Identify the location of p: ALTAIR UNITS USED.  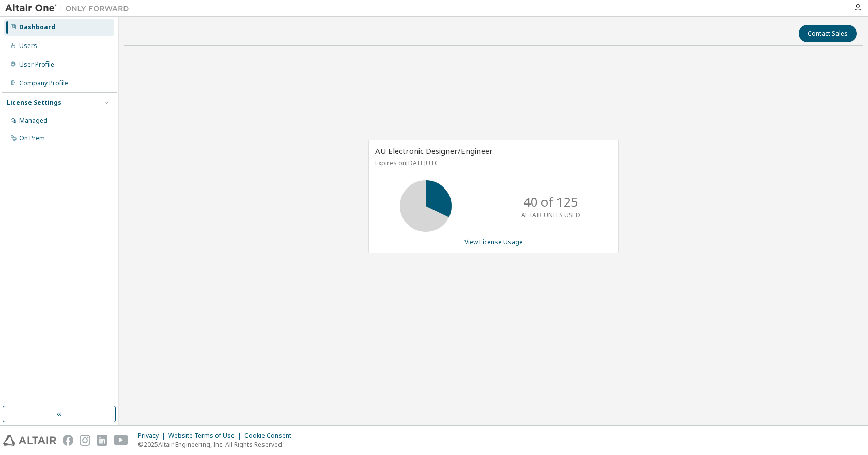
(551, 215).